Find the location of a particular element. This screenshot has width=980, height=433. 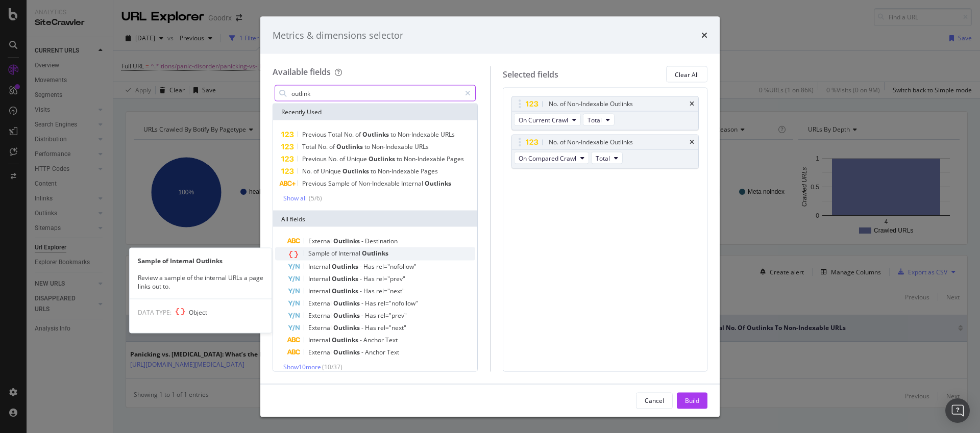

span: URLs is located at coordinates (448, 134).